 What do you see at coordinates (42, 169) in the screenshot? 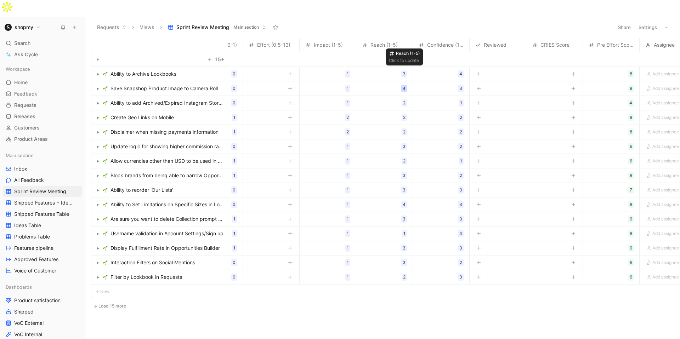
I see `a: Inbox` at bounding box center [42, 169].